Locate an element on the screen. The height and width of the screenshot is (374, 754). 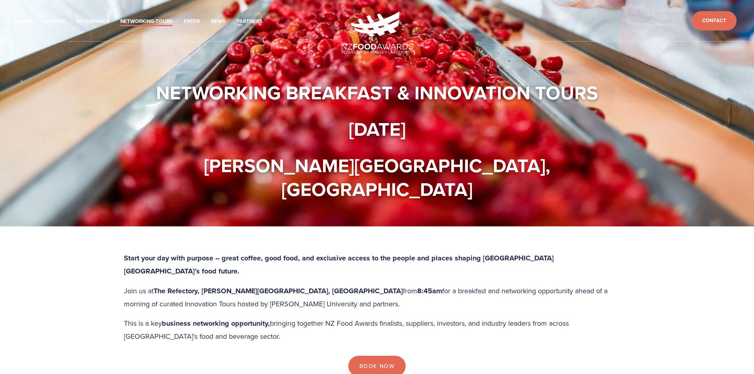
p: Join us at from for a breakfast and networking opportunity ahead of a morning of curated Innovati... is located at coordinates (377, 297).